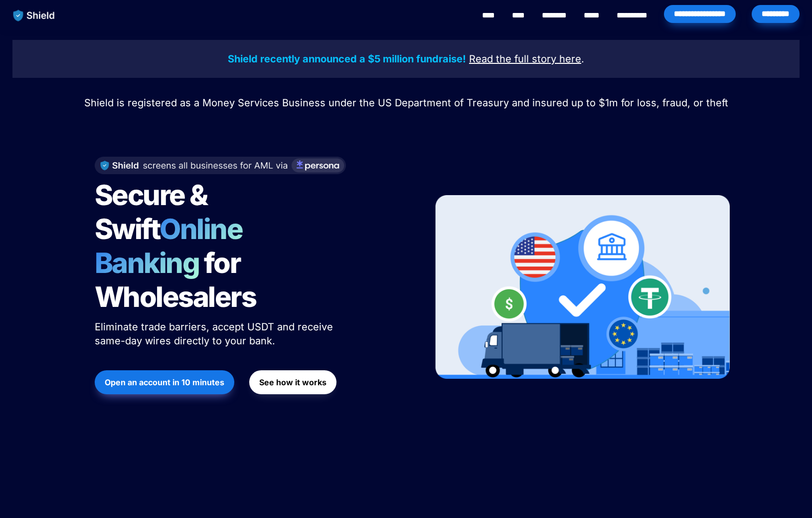 This screenshot has height=518, width=812. I want to click on a: Open an account in 10 minutes, so click(164, 382).